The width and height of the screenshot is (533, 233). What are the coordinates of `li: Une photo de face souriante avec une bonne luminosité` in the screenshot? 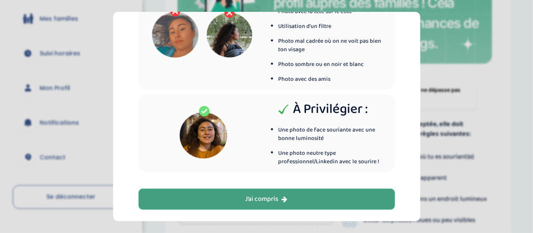 It's located at (332, 134).